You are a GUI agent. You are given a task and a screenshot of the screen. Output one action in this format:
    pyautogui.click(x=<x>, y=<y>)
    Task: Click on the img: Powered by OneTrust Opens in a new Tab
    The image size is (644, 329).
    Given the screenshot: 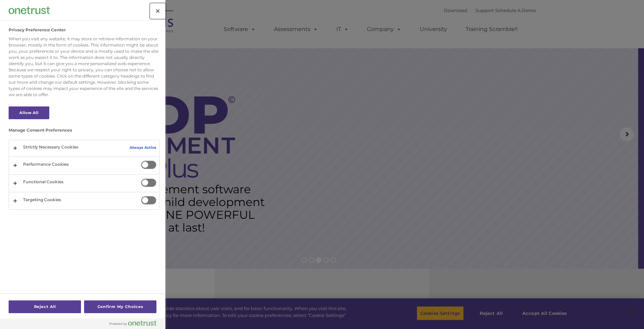 What is the action you would take?
    pyautogui.click(x=133, y=323)
    